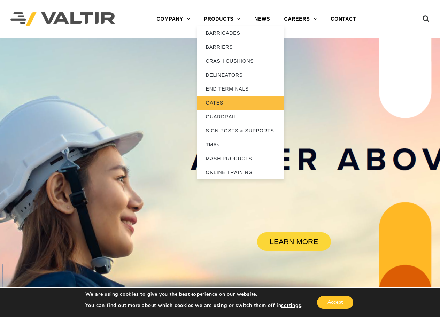 The width and height of the screenshot is (440, 317). I want to click on a: PRODUCTS, so click(222, 19).